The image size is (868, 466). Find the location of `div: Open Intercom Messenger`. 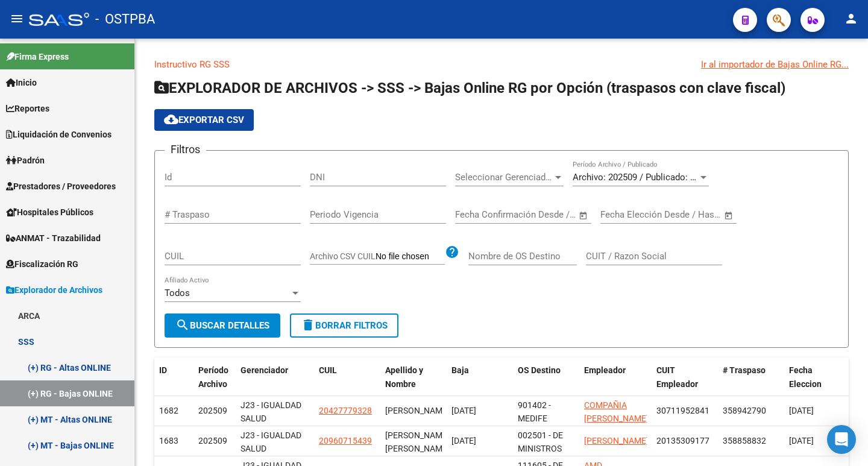

div: Open Intercom Messenger is located at coordinates (841, 440).